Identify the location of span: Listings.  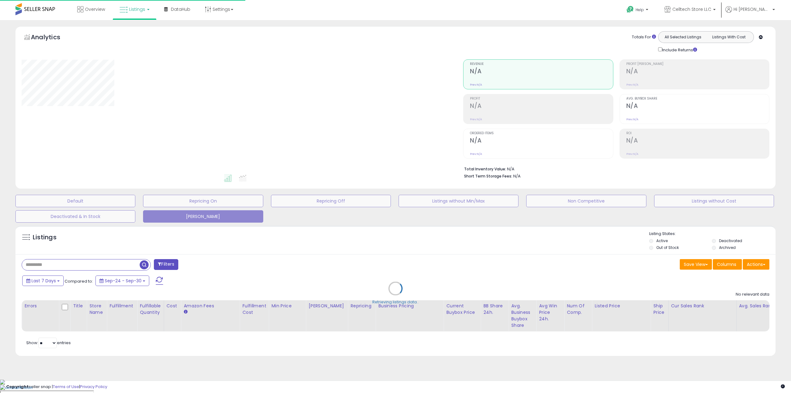
(137, 9).